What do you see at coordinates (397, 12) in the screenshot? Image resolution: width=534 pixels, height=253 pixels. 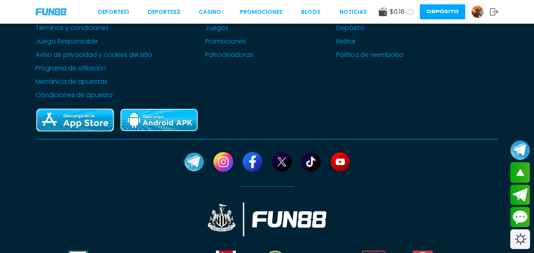 I see `span: $ 0.18` at bounding box center [397, 12].